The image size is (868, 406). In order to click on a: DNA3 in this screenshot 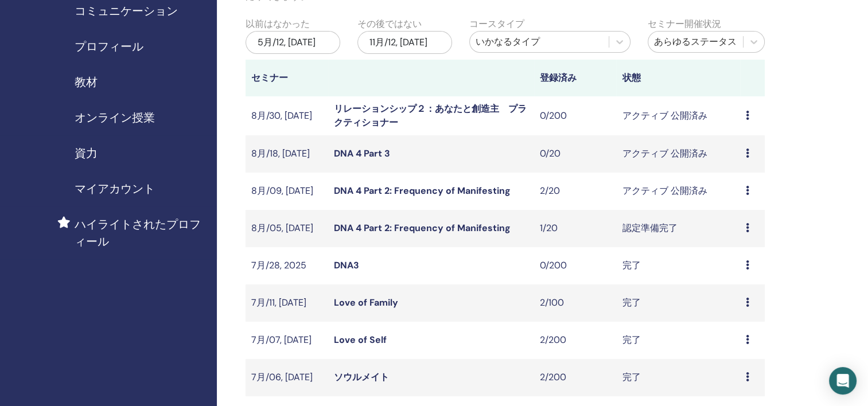, I will do `click(346, 265)`.